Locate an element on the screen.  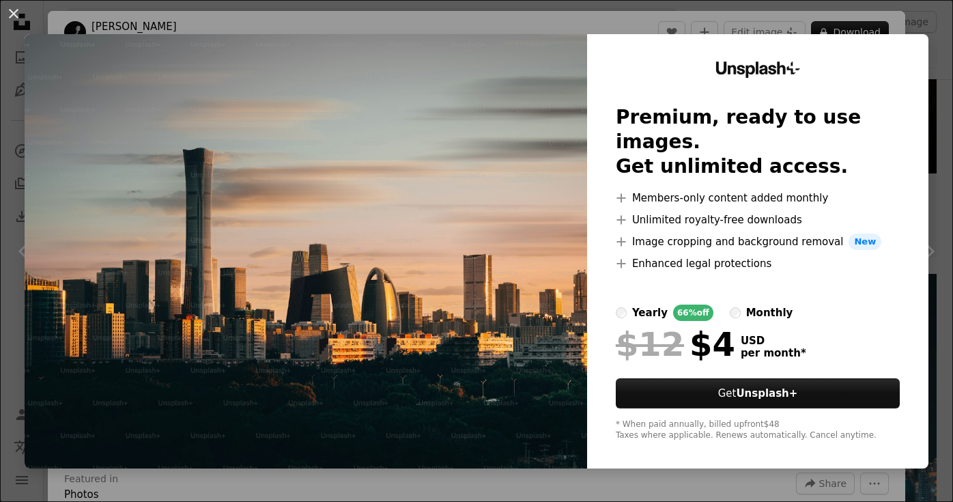
div: $4 is located at coordinates (675, 344).